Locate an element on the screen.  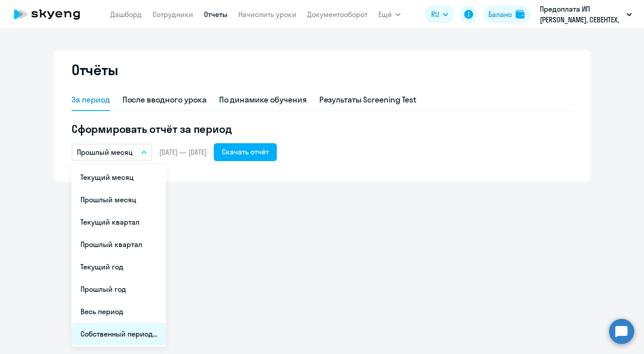
div: Баланс is located at coordinates (500, 14).